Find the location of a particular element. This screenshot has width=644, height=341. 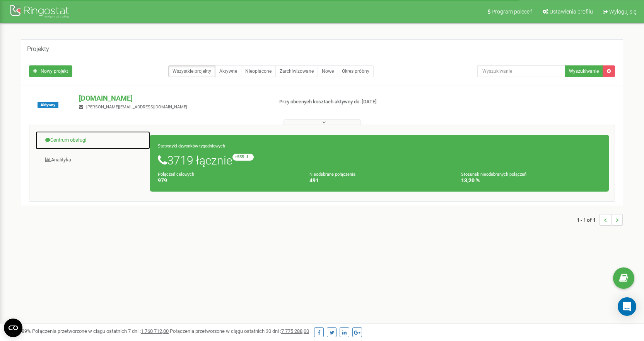

small: Statystyki dzwonków tygodniowych is located at coordinates (191, 146).